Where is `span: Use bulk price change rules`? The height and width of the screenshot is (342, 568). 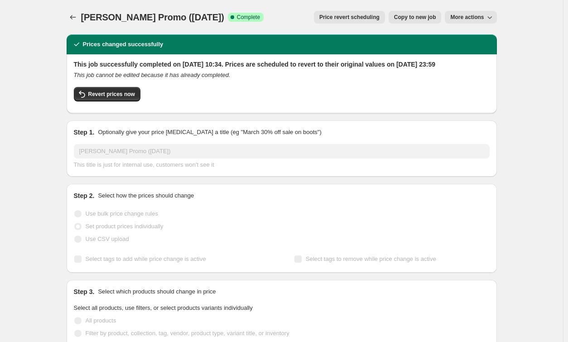
span: Use bulk price change rules is located at coordinates (122, 213).